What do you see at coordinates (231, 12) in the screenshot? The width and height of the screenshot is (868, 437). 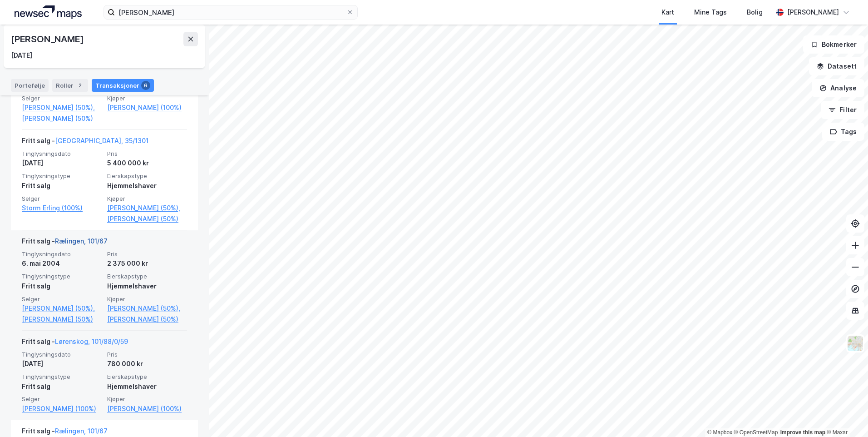 I see `input: Søk på adresse, matrikkel, gårdeiere, leietakere eller personer` at bounding box center [231, 12].